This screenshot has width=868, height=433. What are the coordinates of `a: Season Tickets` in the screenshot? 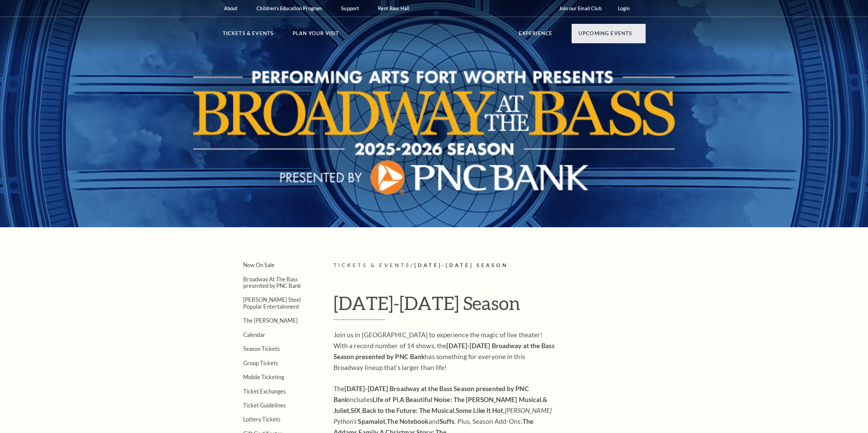 It's located at (262, 349).